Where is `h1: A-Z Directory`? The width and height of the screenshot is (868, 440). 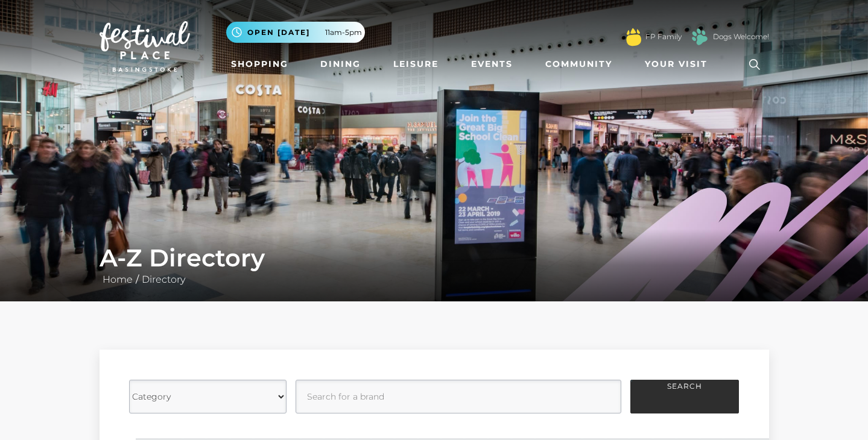
h1: A-Z Directory is located at coordinates (434, 258).